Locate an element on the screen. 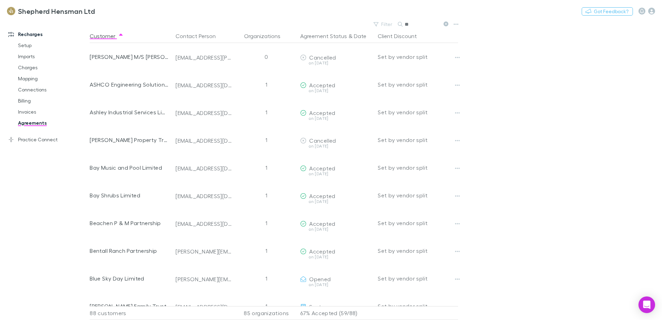 The image size is (662, 320). div: 0 is located at coordinates (266, 57).